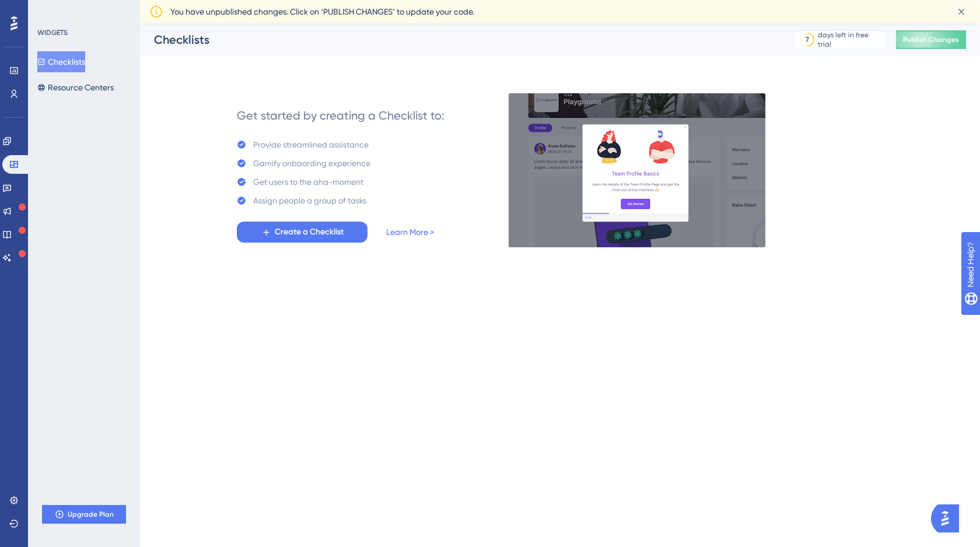 This screenshot has width=980, height=547. I want to click on button: Publish Changes, so click(932, 39).